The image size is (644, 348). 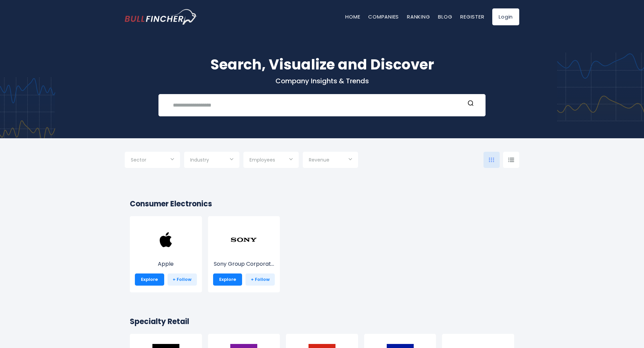 I want to click on h2: Consumer Electronics, so click(x=322, y=204).